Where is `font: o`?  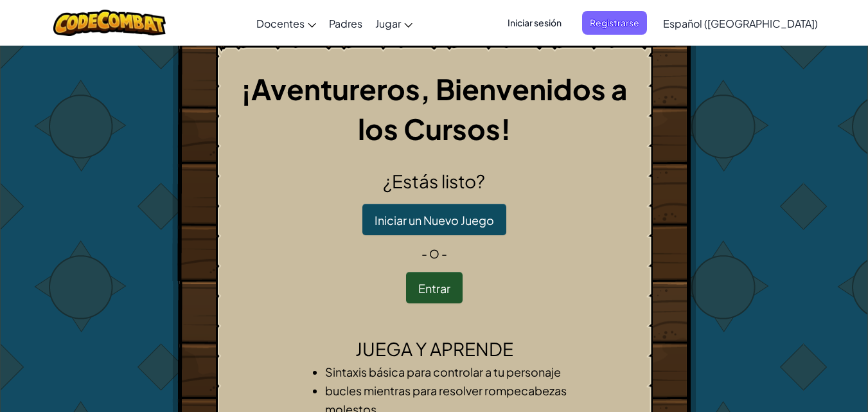 font: o is located at coordinates (434, 253).